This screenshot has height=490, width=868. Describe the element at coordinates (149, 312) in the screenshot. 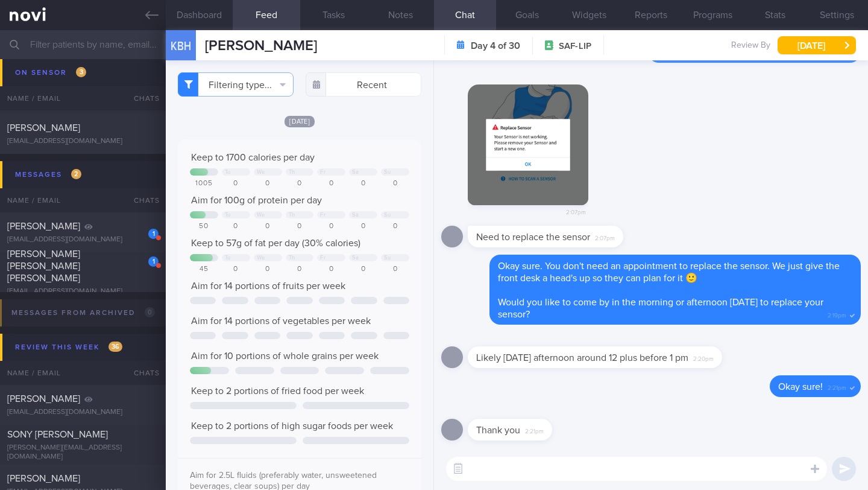

I see `span: 0` at that location.